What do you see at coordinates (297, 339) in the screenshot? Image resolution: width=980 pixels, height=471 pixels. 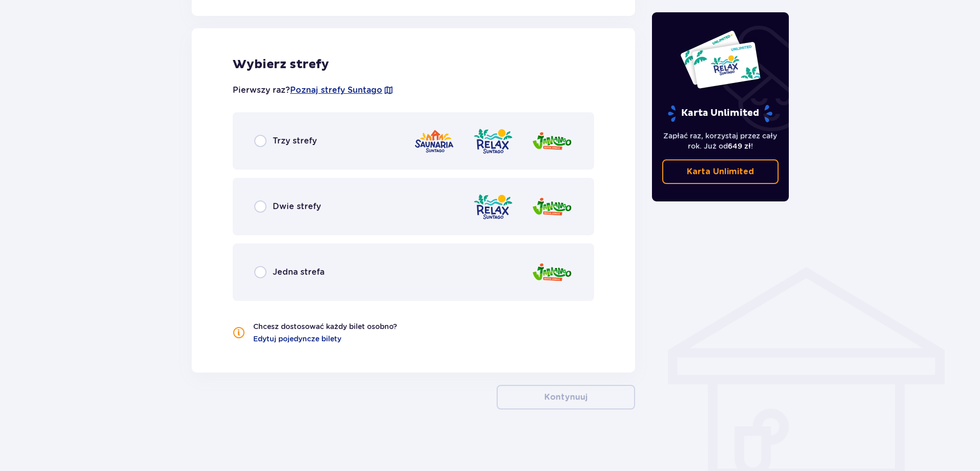 I see `span: Edytuj pojedyncze bilety` at bounding box center [297, 339].